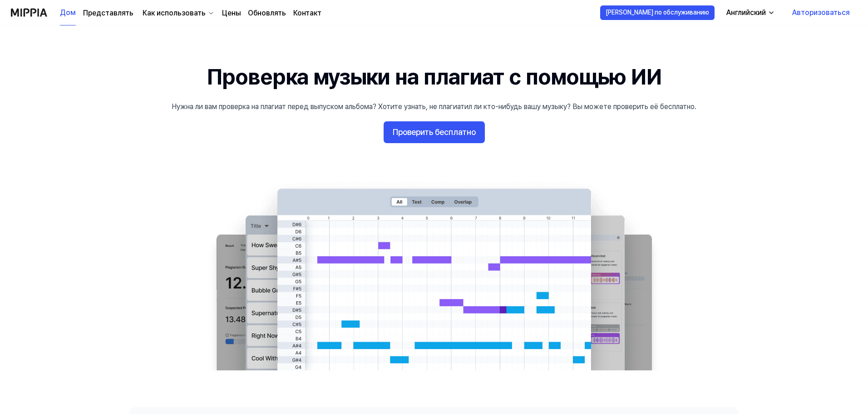 This screenshot has height=414, width=868. What do you see at coordinates (821, 12) in the screenshot?
I see `font: Авторизоваться` at bounding box center [821, 12].